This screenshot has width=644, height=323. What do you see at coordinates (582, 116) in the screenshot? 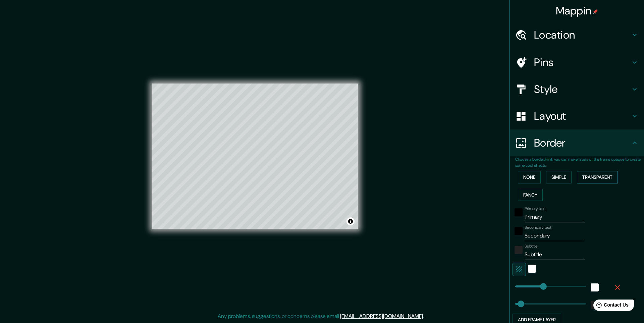
I see `h4: Layout` at bounding box center [582, 116].